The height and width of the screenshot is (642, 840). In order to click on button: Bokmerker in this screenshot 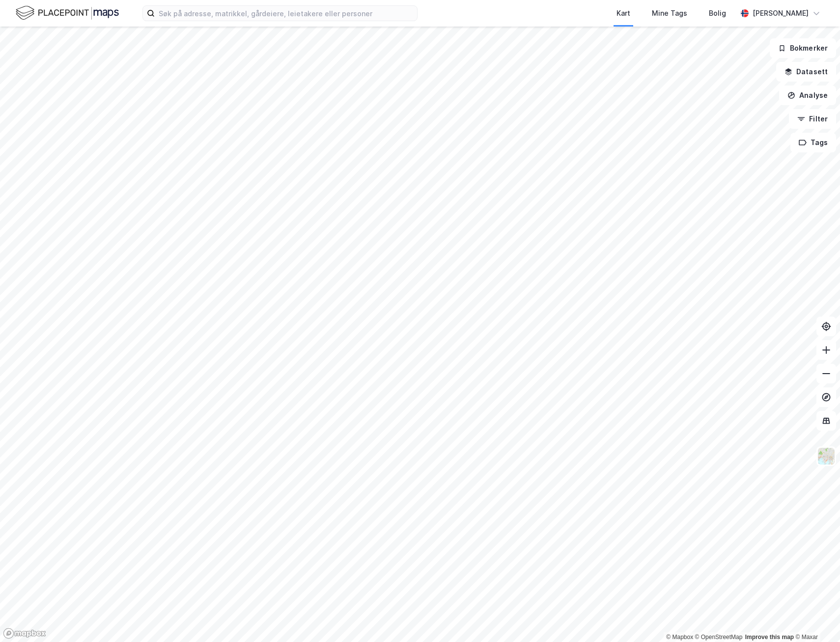, I will do `click(803, 48)`.